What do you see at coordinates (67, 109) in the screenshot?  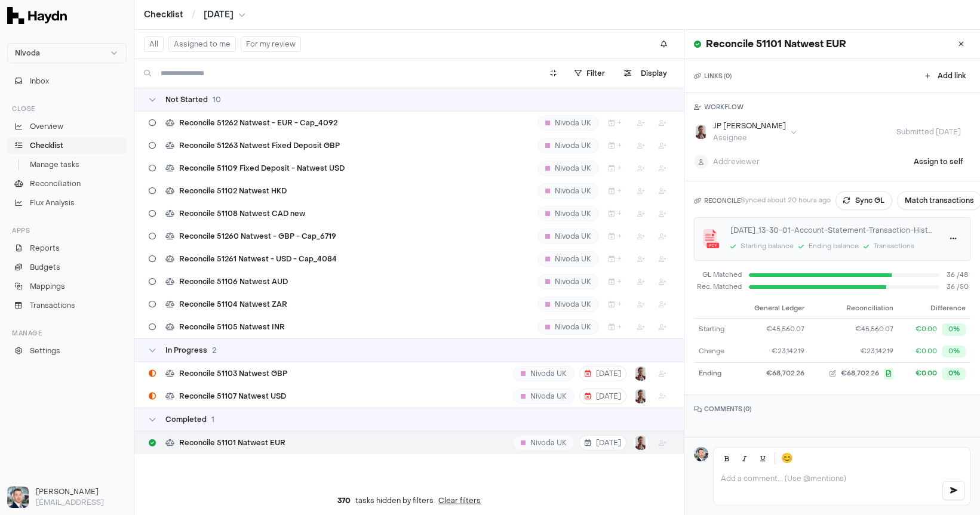 I see `div: Close` at bounding box center [67, 109].